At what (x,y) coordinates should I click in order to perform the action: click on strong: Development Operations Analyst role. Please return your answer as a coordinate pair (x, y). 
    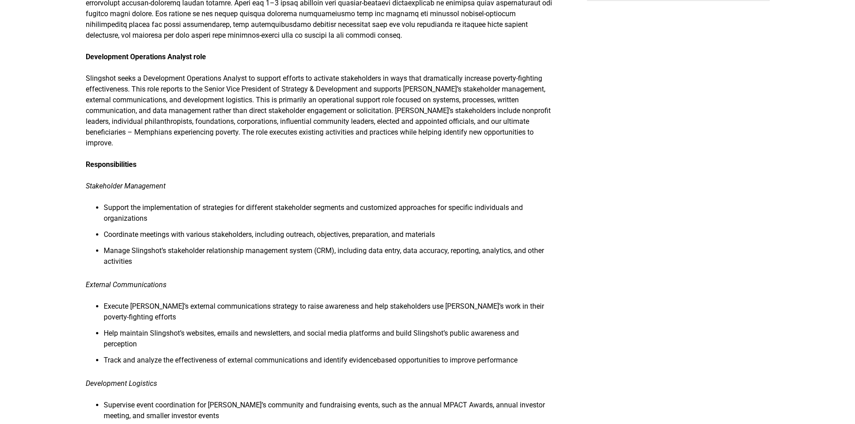
    Looking at the image, I should click on (146, 57).